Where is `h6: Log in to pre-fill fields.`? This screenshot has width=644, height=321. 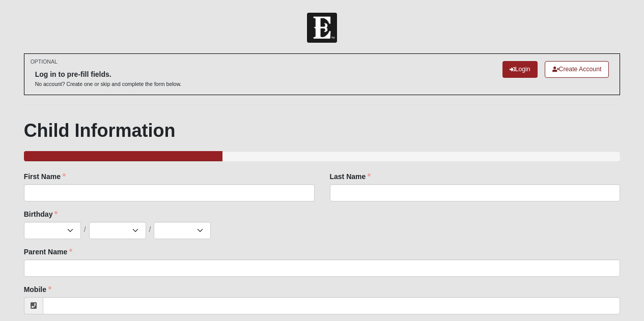
h6: Log in to pre-fill fields. is located at coordinates (108, 74).